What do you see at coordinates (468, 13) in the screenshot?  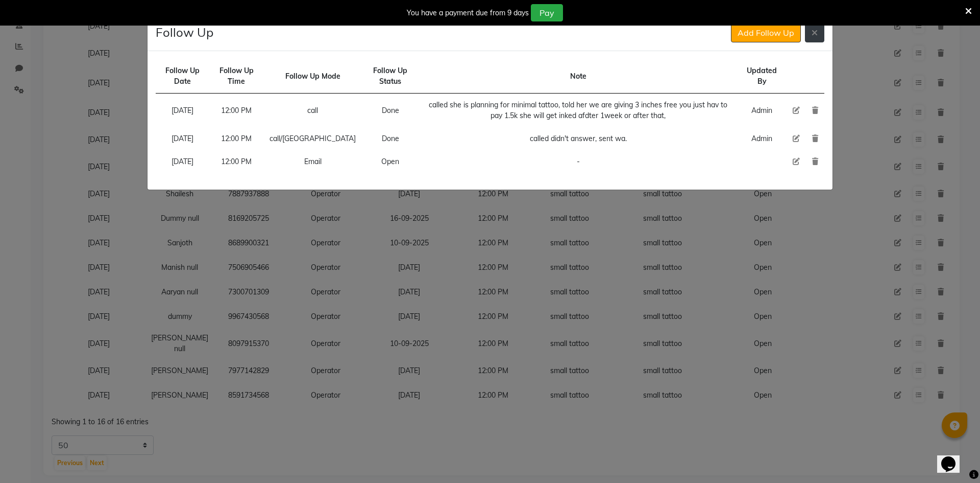 I see `div: You have a payment due from 9 days` at bounding box center [468, 13].